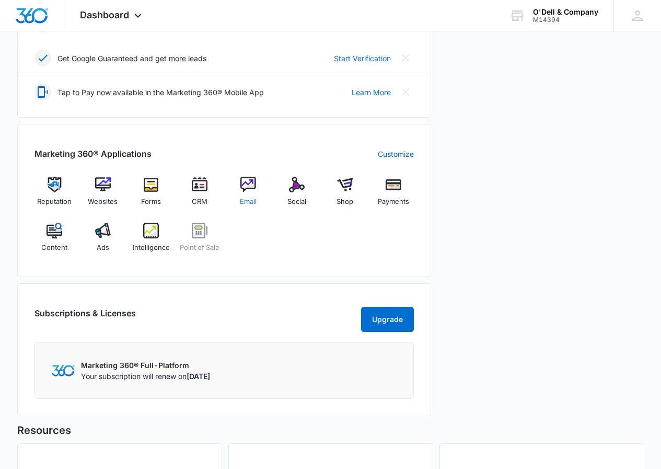 The width and height of the screenshot is (661, 469). I want to click on a: Intelligence, so click(151, 241).